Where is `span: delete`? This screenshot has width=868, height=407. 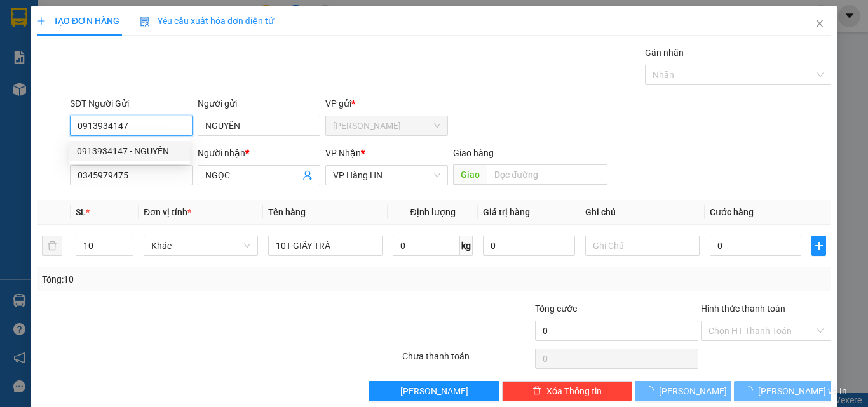 span: delete is located at coordinates (537, 391).